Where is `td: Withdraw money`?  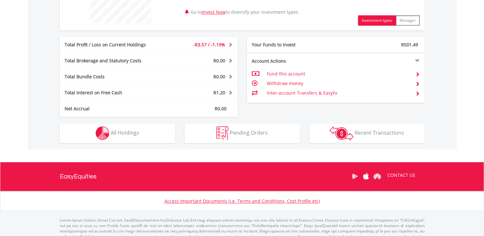
td: Withdraw money is located at coordinates (338, 83).